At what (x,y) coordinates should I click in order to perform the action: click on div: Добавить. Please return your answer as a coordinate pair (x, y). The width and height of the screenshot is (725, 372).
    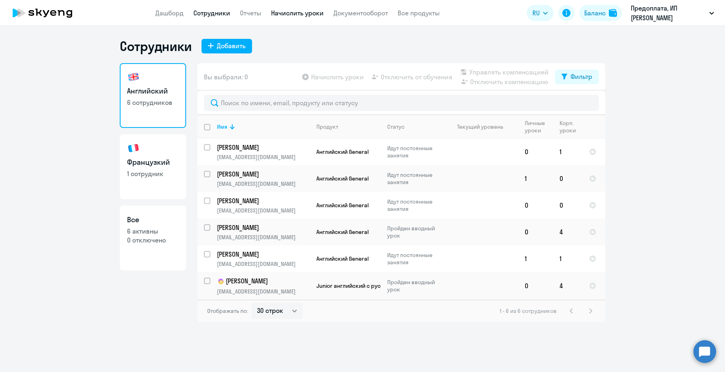
    Looking at the image, I should click on (231, 46).